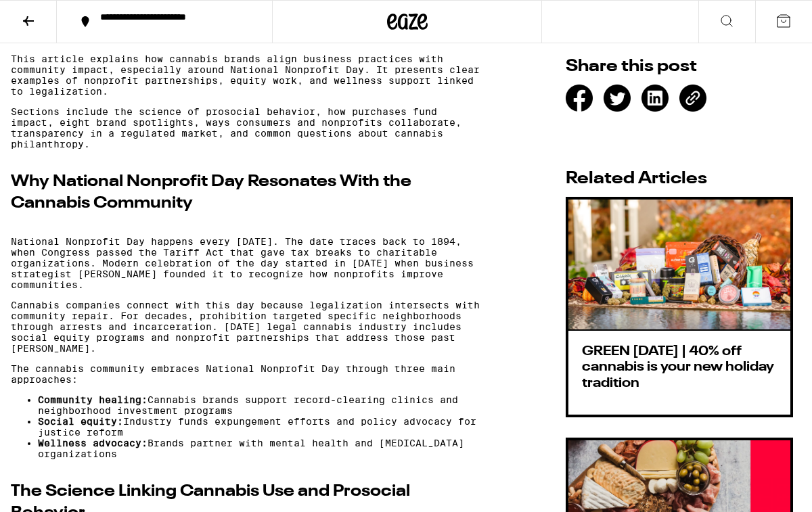 The width and height of the screenshot is (812, 512). I want to click on h2: Share this post, so click(679, 66).